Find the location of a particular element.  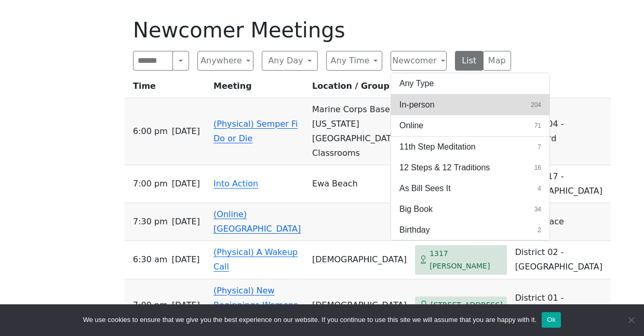

button: Birthday2 results is located at coordinates (470, 230).